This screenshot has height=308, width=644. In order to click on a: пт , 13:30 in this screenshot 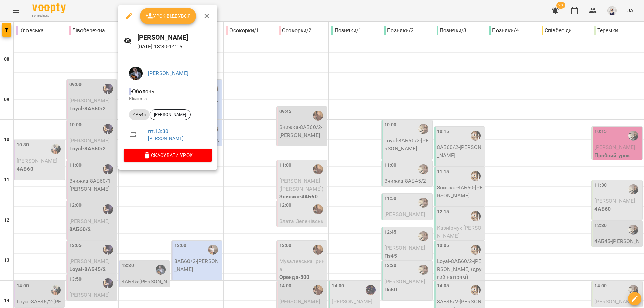, I will do `click(158, 131)`.